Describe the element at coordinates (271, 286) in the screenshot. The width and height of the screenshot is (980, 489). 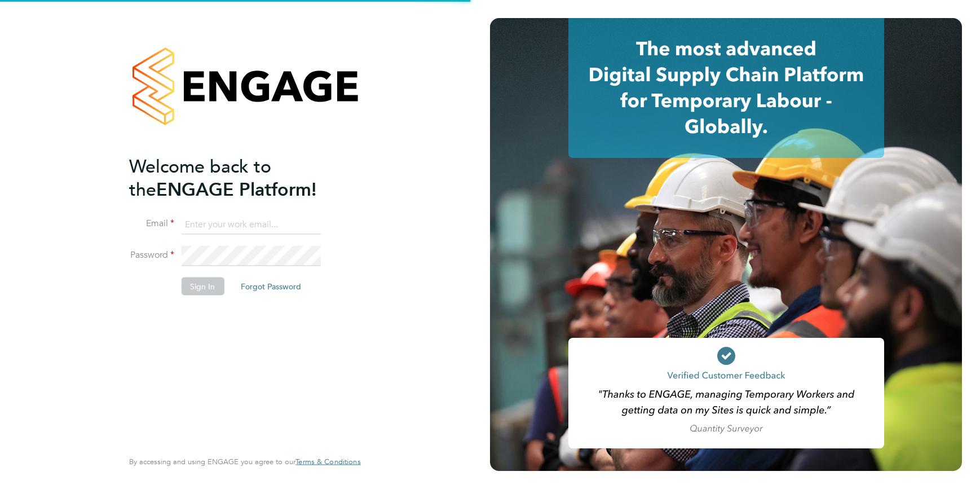
I see `button: Forgot Password` at that location.